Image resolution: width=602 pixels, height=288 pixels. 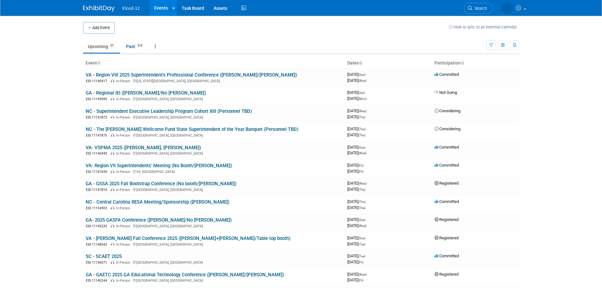 I want to click on span: EID: 11147690, so click(x=98, y=171).